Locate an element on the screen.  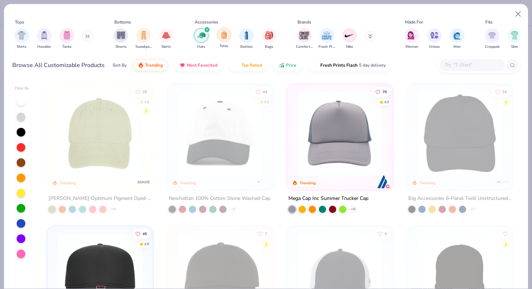
span: Nike is located at coordinates (350, 47).